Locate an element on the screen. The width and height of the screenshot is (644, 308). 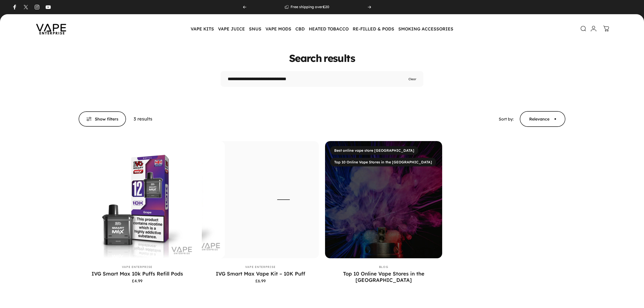
summary: RE-FILLED & PODS is located at coordinates (373, 29).